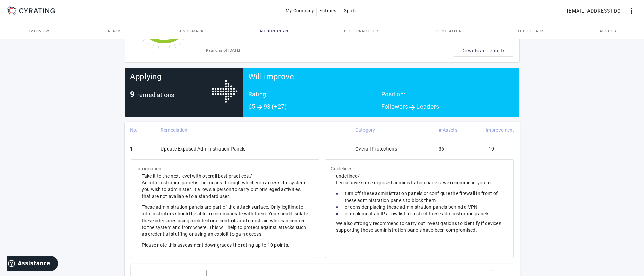 Image resolution: width=644 pixels, height=276 pixels. What do you see at coordinates (328, 11) in the screenshot?
I see `button: Entities` at bounding box center [328, 11].